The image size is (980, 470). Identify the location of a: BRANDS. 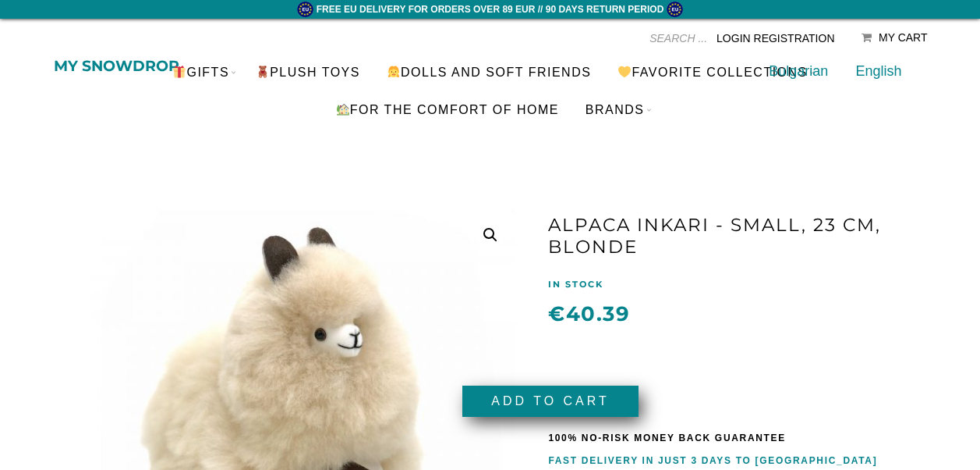
(615, 109).